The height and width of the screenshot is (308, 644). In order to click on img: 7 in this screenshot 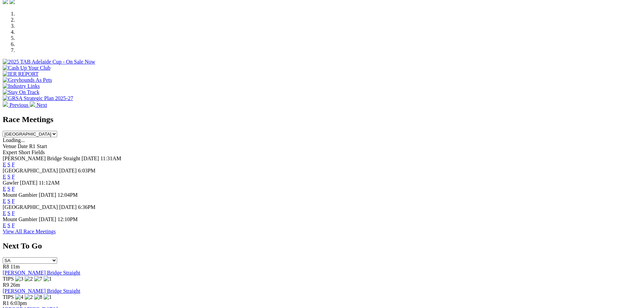, I will do `click(38, 279)`.